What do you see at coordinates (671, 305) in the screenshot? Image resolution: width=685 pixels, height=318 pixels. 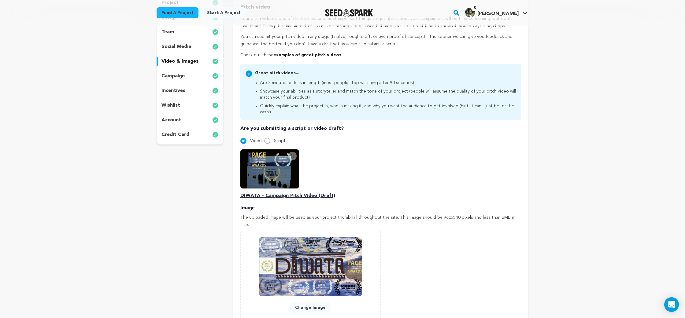 I see `div: Open Intercom Messenger` at bounding box center [671, 305].